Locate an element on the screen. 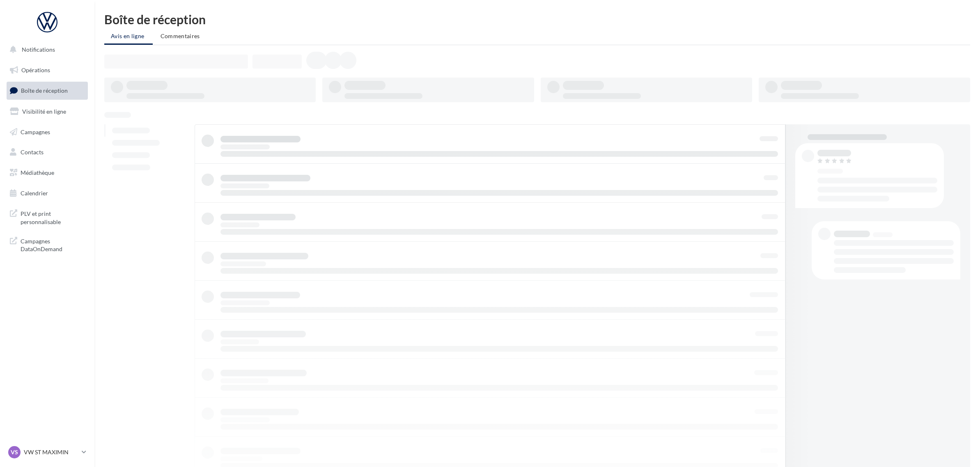  a: Calendrier is located at coordinates (47, 193).